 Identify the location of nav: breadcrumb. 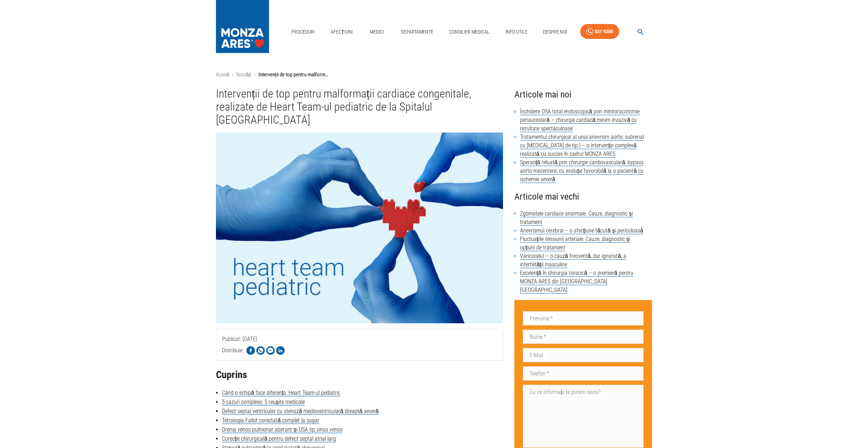
(434, 75).